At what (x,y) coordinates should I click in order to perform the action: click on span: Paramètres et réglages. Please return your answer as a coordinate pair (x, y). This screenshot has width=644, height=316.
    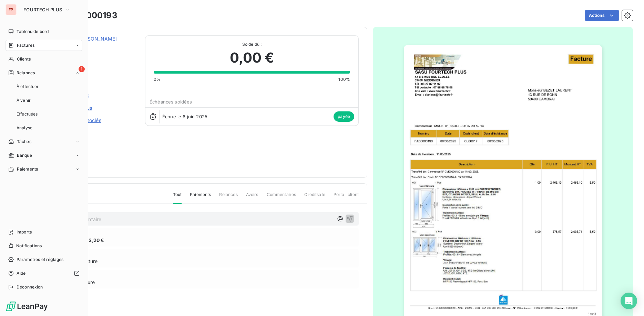
    Looking at the image, I should click on (40, 260).